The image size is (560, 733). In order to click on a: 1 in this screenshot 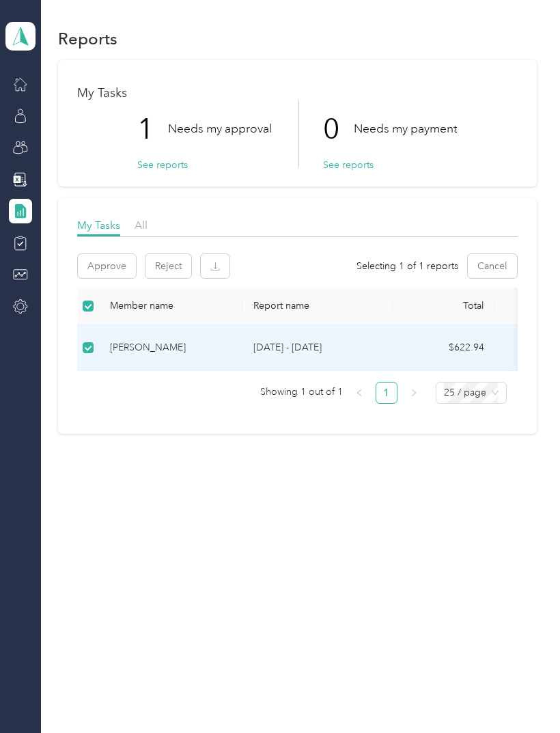, I will do `click(387, 393)`.